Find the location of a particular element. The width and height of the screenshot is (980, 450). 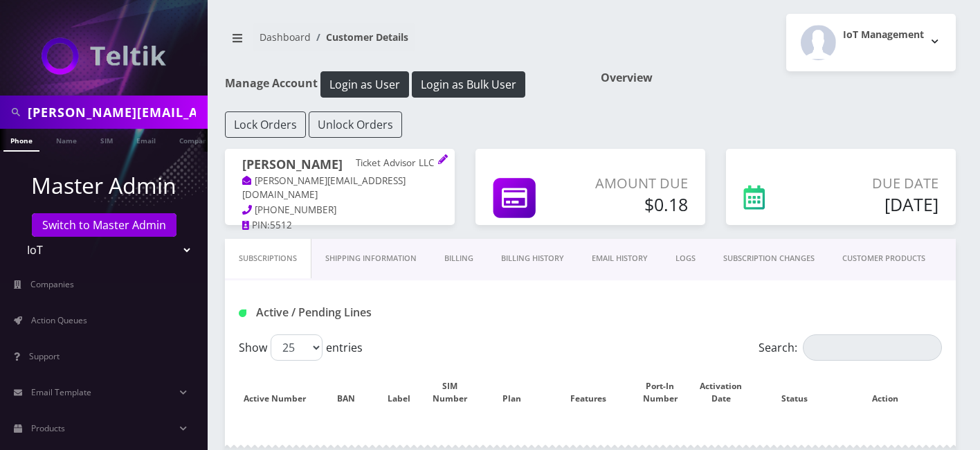

a: SIM is located at coordinates (107, 139).